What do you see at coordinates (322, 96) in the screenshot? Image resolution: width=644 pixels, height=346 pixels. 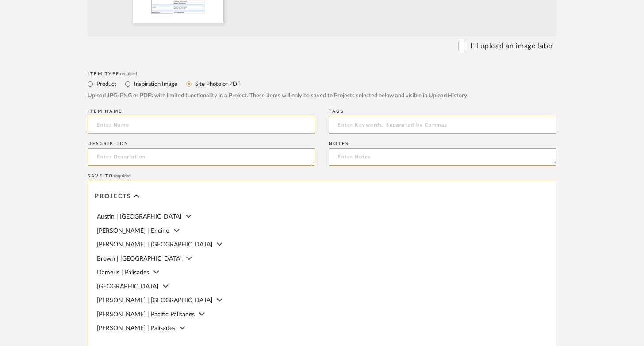 I see `div: Upload JPG/PNG or PDFs with limited functionality in a Project. These items will only be saved to...` at bounding box center [322, 96].